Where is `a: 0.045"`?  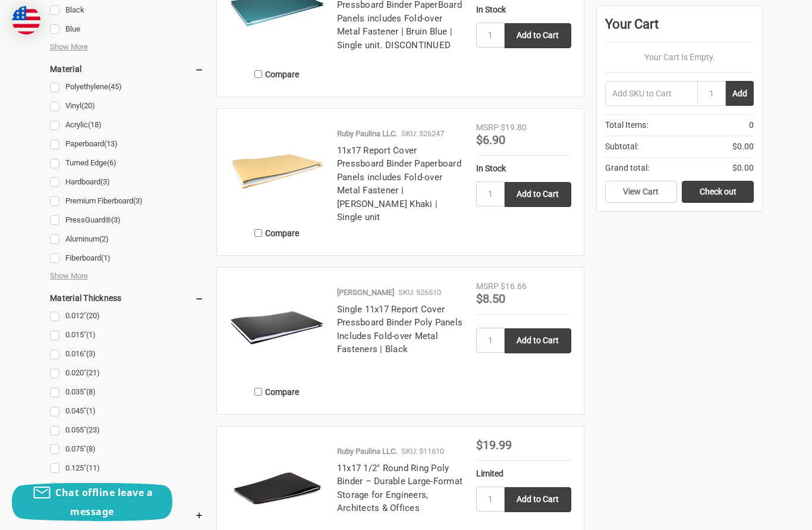
a: 0.045" is located at coordinates (127, 411).